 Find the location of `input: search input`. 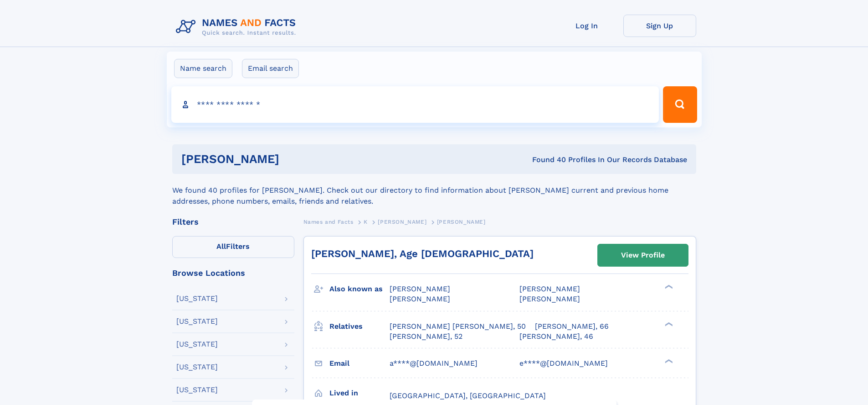

input: search input is located at coordinates (415, 105).